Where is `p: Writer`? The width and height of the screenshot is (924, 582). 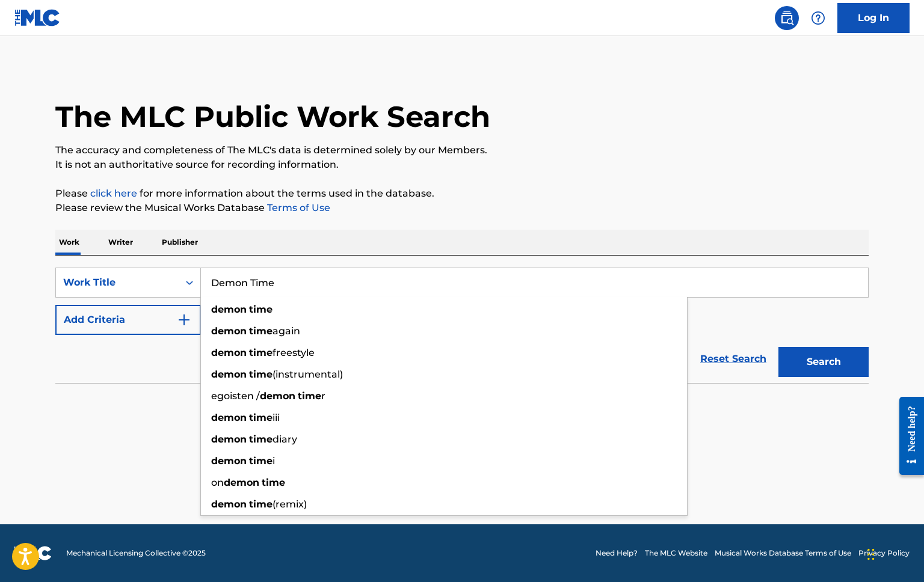
p: Writer is located at coordinates (120, 242).